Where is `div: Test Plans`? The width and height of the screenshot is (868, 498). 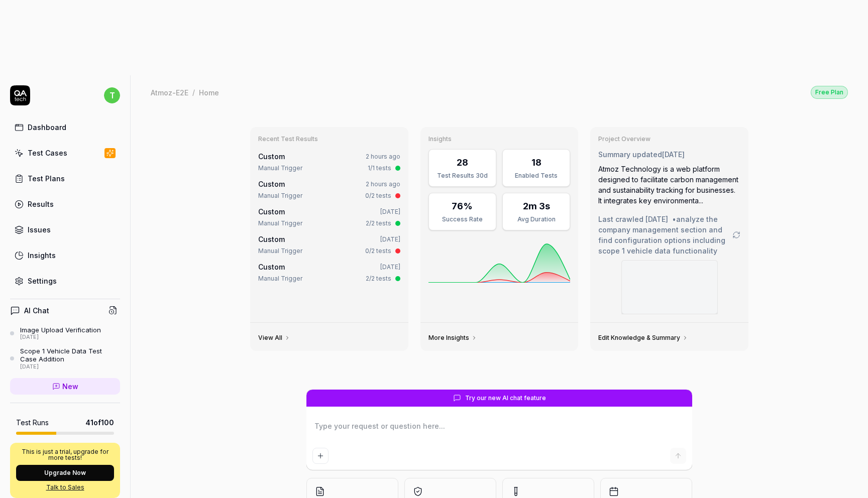
div: Test Plans is located at coordinates (46, 178).